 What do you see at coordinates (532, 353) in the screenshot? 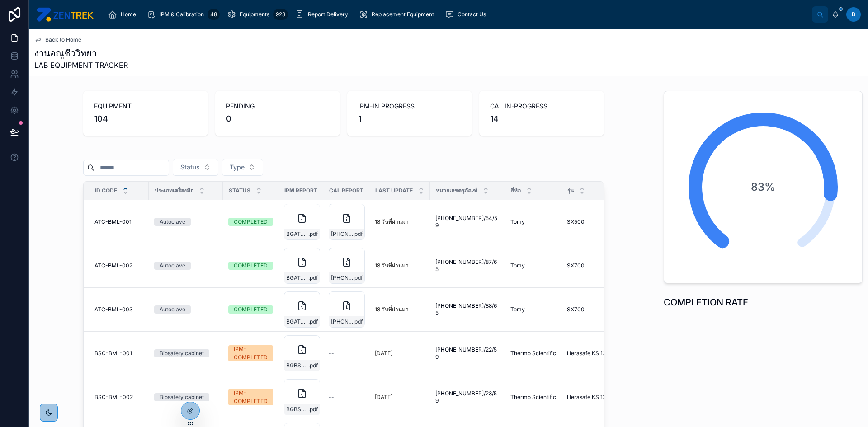
I see `span: Thermo Scientific` at bounding box center [532, 353].